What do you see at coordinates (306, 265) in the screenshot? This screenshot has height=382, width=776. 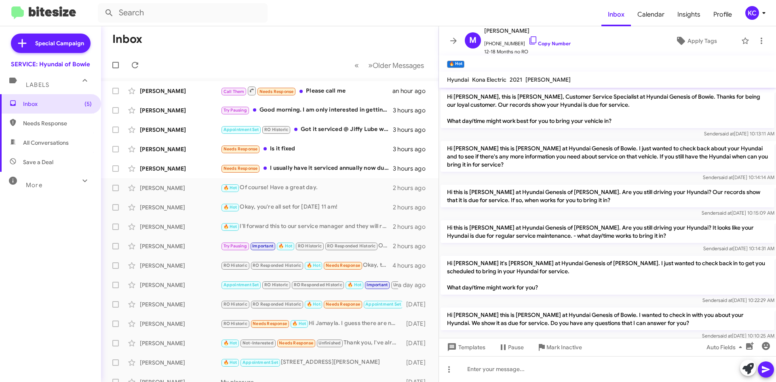 I see `div: Okay, thanks` at bounding box center [306, 265].